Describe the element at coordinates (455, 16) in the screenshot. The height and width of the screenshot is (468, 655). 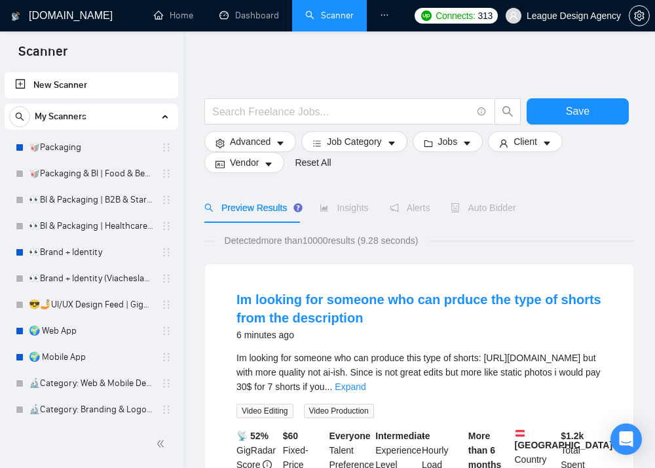
I see `span: Connects:` at that location.